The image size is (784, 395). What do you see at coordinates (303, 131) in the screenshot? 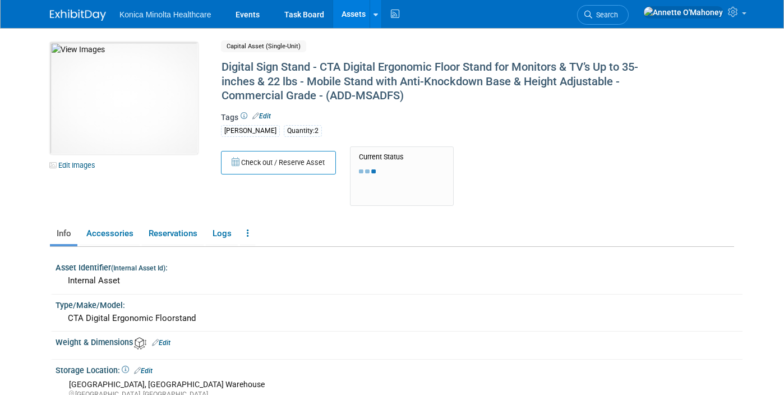
I see `div: Quantity:2` at bounding box center [303, 131].